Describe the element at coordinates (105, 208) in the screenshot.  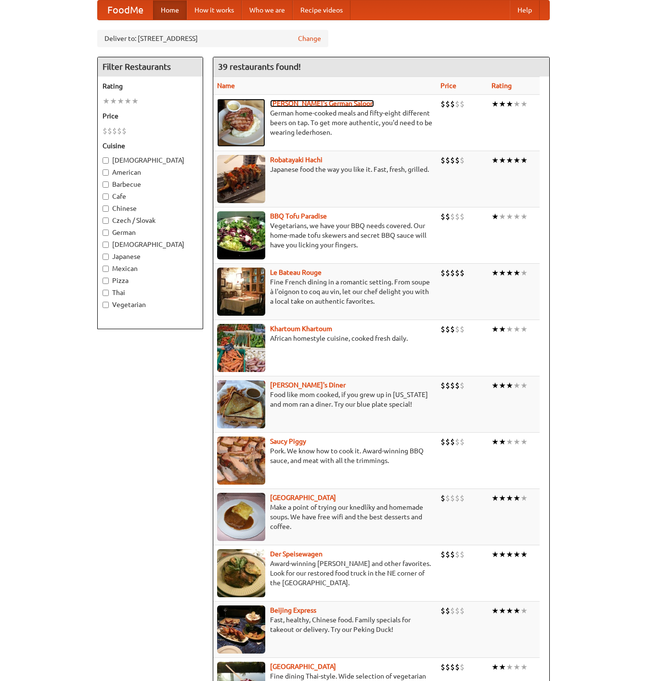
I see `input: Chinese` at that location.